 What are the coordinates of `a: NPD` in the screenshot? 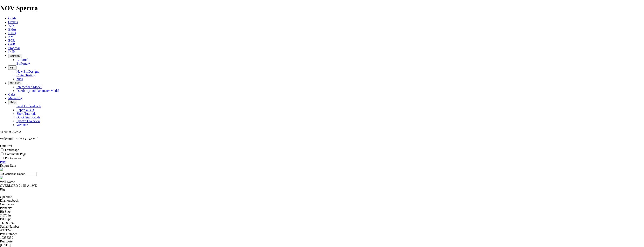 It's located at (20, 79).